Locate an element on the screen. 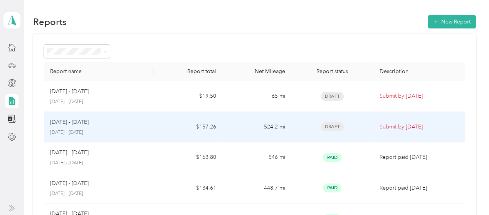 The image size is (489, 215). td: 524.2 mi is located at coordinates (257, 128).